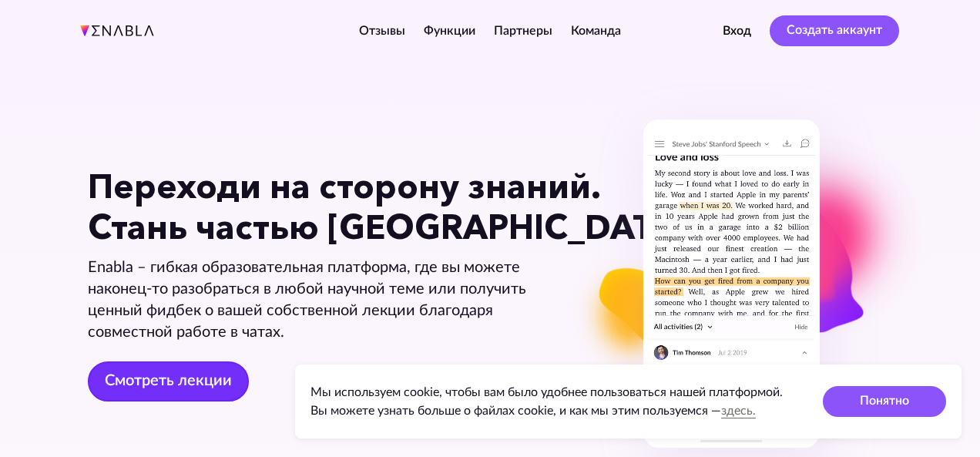 This screenshot has height=457, width=980. Describe the element at coordinates (382, 31) in the screenshot. I see `a: Отзывы` at that location.